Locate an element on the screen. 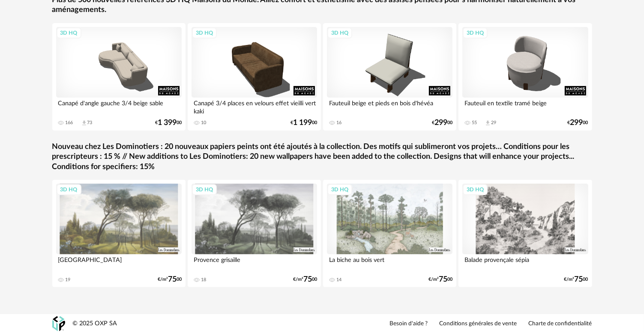 The width and height of the screenshot is (644, 333). a: Nouveau chez Les Dominotiers : 20 nouveaux papiers peints ont été ajoutés à la collection. Des mo... is located at coordinates (322, 157).